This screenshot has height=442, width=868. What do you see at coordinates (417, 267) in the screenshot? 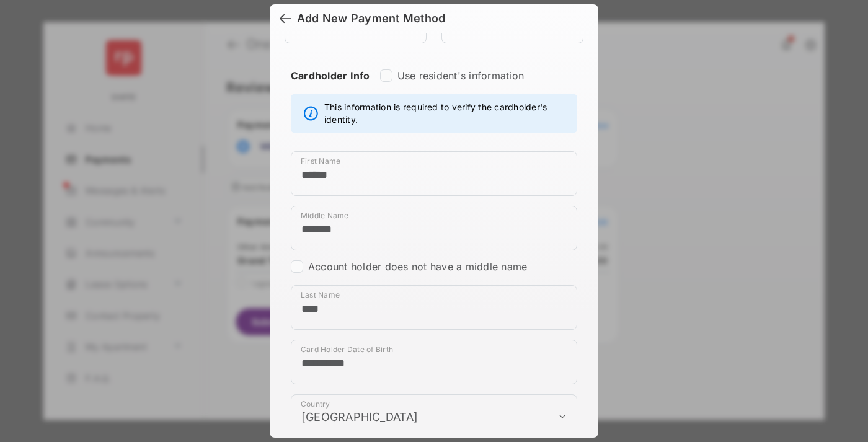
I see `label: Account holder does not have a middle name` at bounding box center [417, 267].